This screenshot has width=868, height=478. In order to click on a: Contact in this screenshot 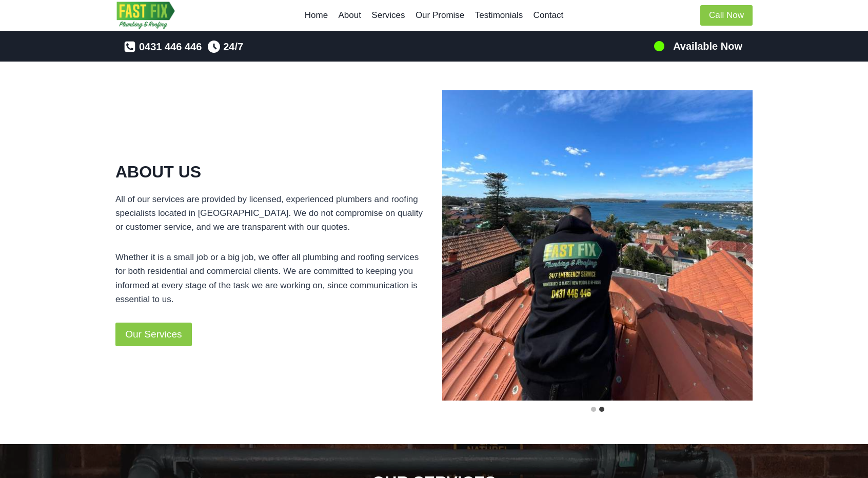, I will do `click(548, 15)`.